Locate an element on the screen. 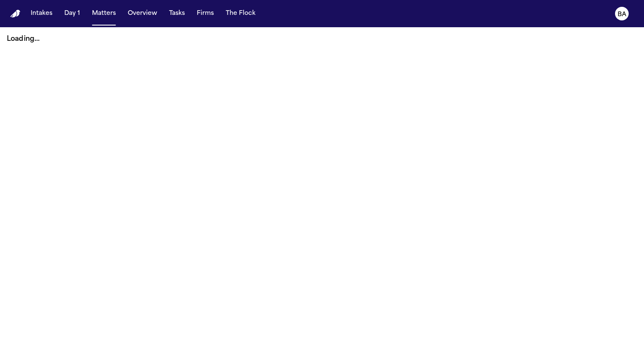  button: Intakes is located at coordinates (42, 14).